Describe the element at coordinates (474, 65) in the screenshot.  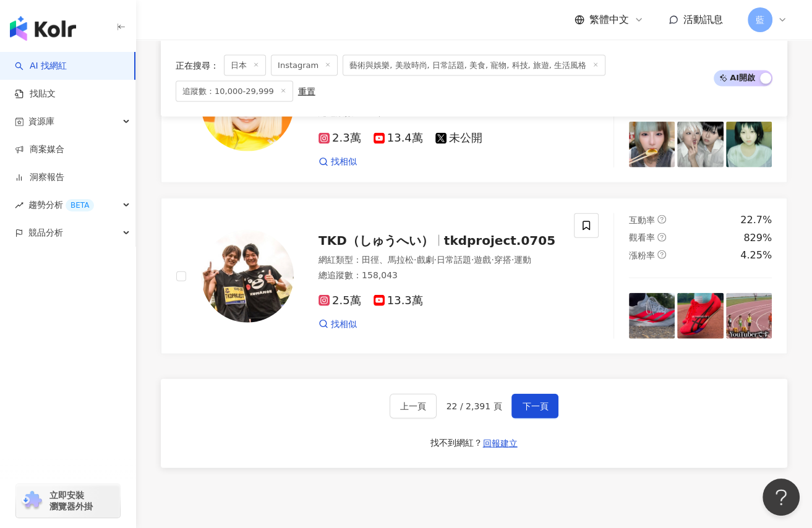
I see `span: 藝術與娛樂, 美妝時尚, 日常話題, 美食, 寵物, 科技, 旅遊, 生活風格` at that location.